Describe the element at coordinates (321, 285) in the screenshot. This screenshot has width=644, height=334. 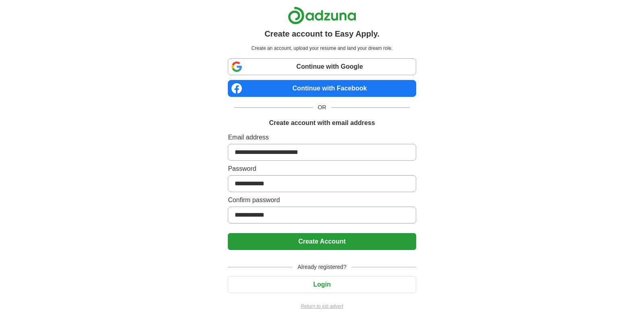
I see `a: Login` at that location.